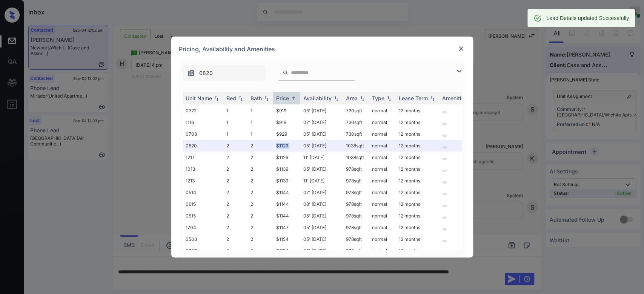 The width and height of the screenshot is (644, 294). I want to click on td: 0708, so click(203, 134).